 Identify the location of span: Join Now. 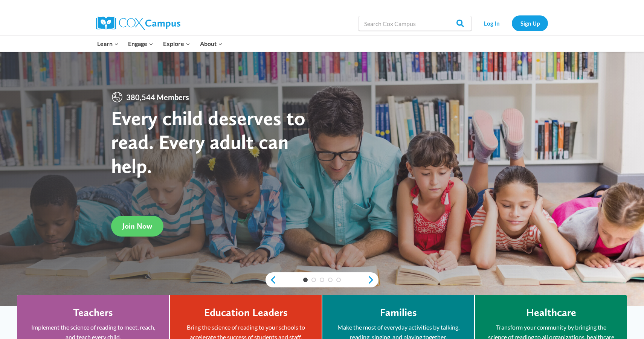
(137, 226).